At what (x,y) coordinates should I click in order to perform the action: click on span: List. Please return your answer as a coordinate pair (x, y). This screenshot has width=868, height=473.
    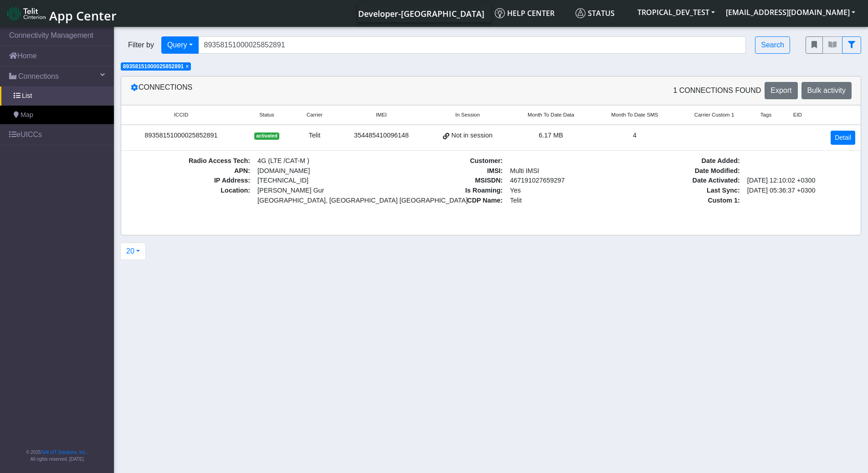
    Looking at the image, I should click on (27, 96).